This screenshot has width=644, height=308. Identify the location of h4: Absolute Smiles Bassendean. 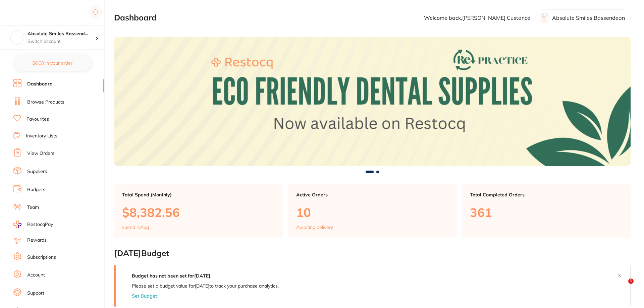
(61, 34).